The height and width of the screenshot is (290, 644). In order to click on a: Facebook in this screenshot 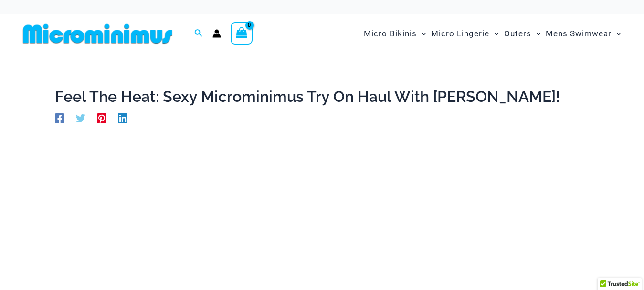, I will do `click(59, 118)`.